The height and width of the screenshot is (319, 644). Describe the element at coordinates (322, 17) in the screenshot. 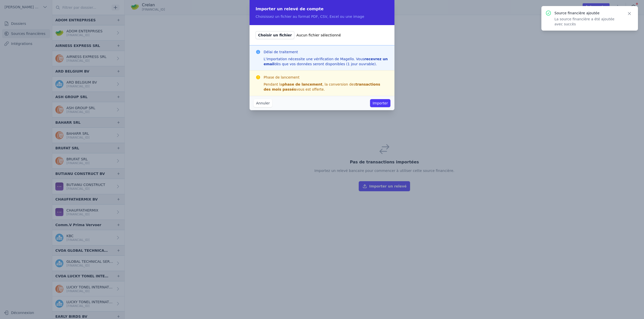

I see `p: Choisissez un fichier au format PDF, CSV, Excel ou une image` at that location.